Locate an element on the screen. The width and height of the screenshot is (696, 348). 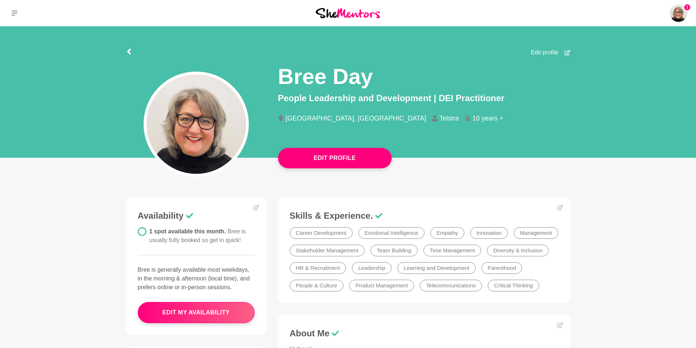
a: Bree Day1 is located at coordinates (679, 13).